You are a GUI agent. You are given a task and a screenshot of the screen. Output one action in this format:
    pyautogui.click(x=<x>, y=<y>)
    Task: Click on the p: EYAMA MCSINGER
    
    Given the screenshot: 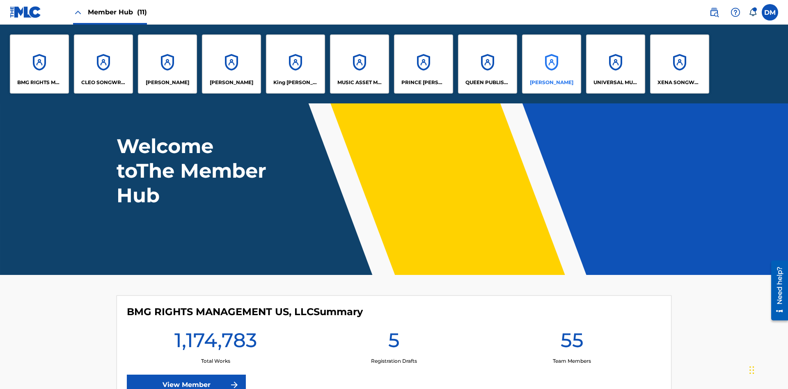 What is the action you would take?
    pyautogui.click(x=231, y=82)
    